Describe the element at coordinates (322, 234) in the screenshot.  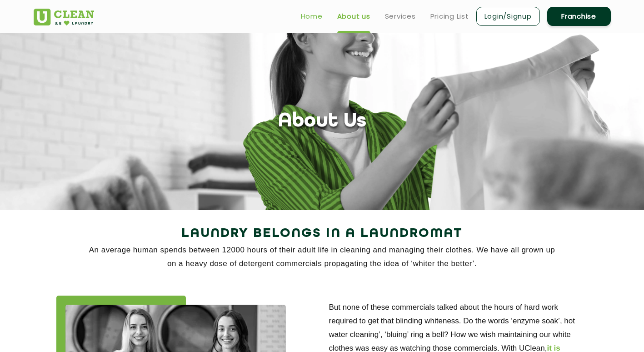
I see `h2: Laundry Belongs in a Laundromat` at that location.